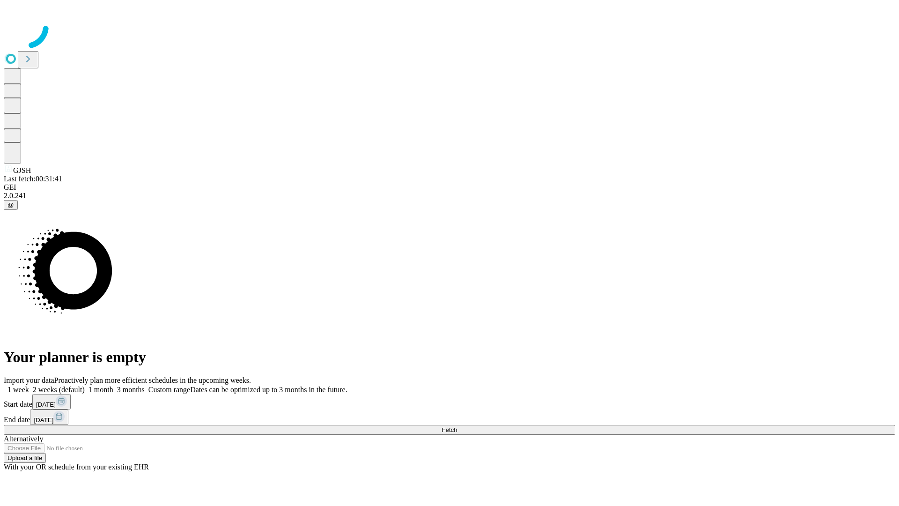  What do you see at coordinates (131, 389) in the screenshot?
I see `span: 3 months` at bounding box center [131, 389].